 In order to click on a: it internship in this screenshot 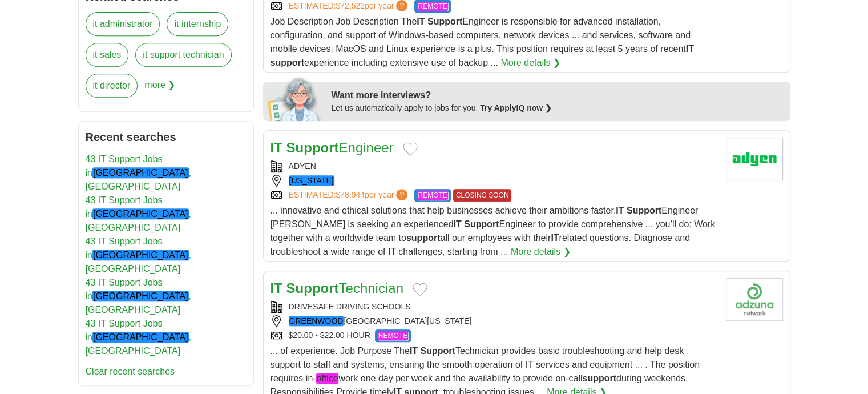, I will do `click(197, 24)`.